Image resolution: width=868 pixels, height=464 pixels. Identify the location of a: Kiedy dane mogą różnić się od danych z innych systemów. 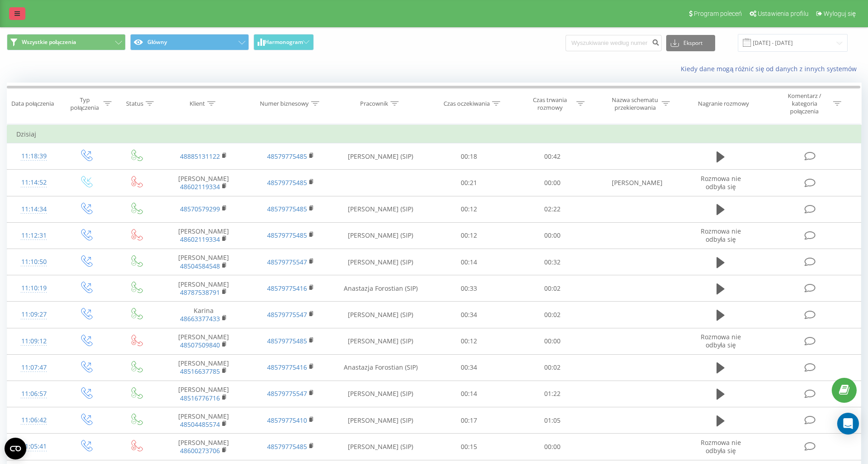
(770, 68).